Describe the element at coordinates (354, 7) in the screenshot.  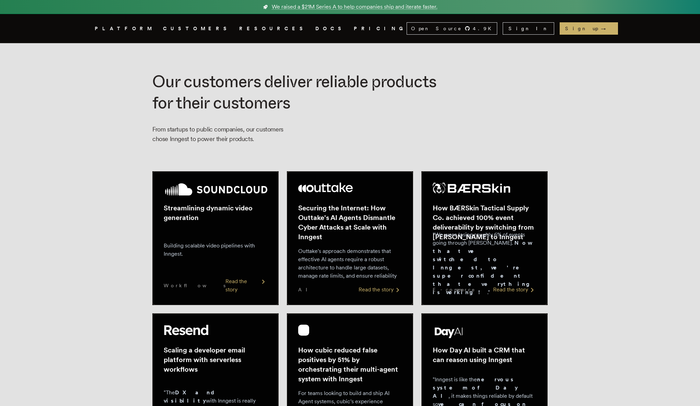
I see `span: We raised a $21M Series A to help companies ship and iterate faster.` at that location.